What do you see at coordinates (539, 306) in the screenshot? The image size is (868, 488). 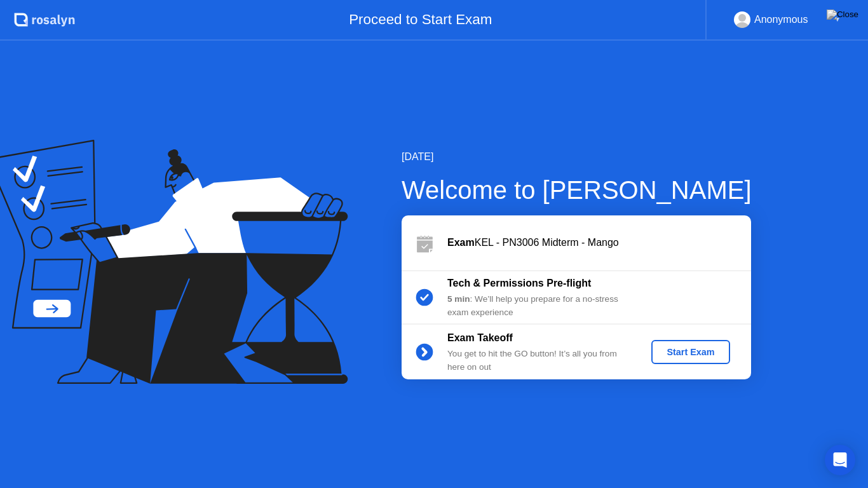 I see `div: : We’ll help you prepare for a no-stress exam experience` at bounding box center [539, 306].